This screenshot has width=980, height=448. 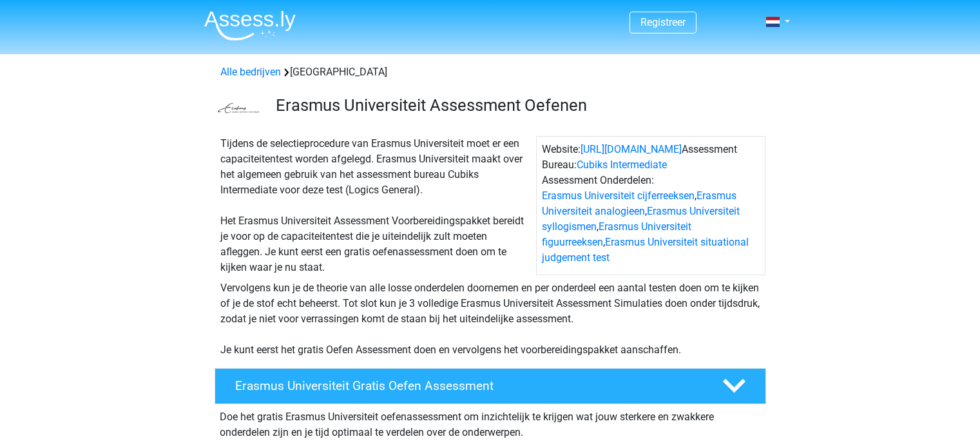 I want to click on a: Erasmus Universiteit cijferreeksen, so click(x=617, y=195).